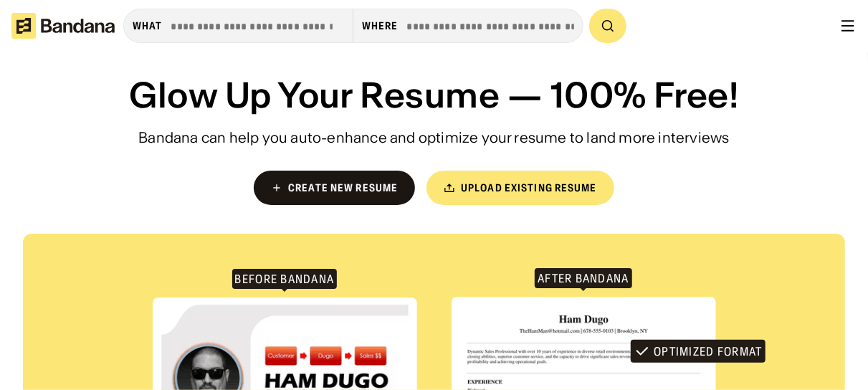  I want to click on img: Bandana logotype, so click(63, 26).